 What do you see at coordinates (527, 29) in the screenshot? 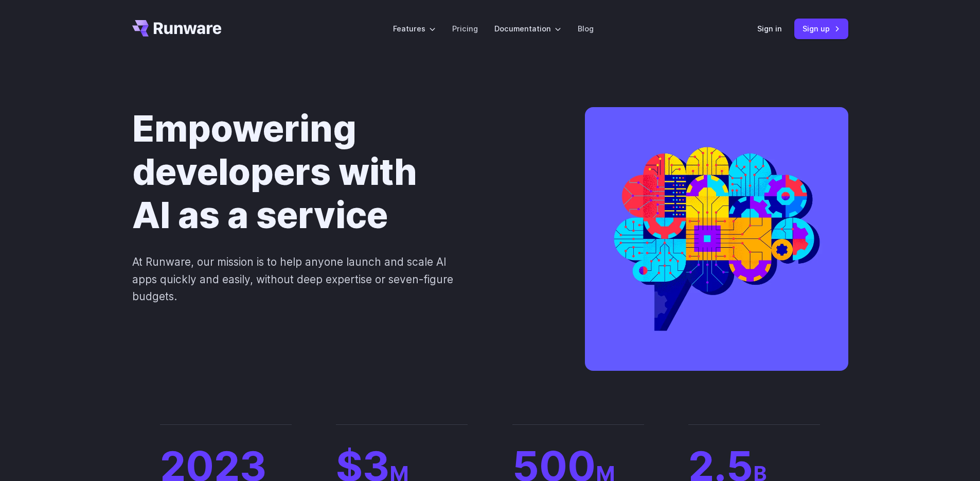
I see `label: Documentation` at bounding box center [527, 29].